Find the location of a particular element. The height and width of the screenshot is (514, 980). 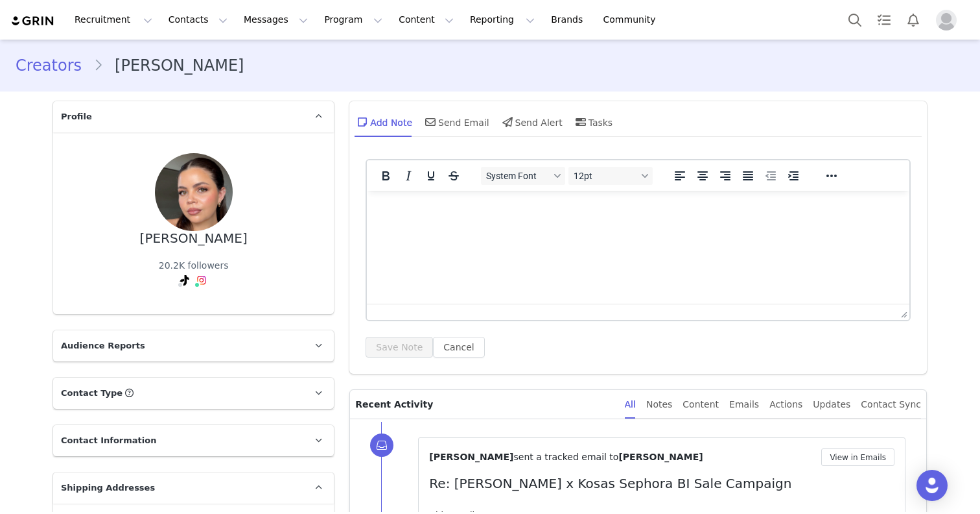

button: Align left is located at coordinates (680, 175).